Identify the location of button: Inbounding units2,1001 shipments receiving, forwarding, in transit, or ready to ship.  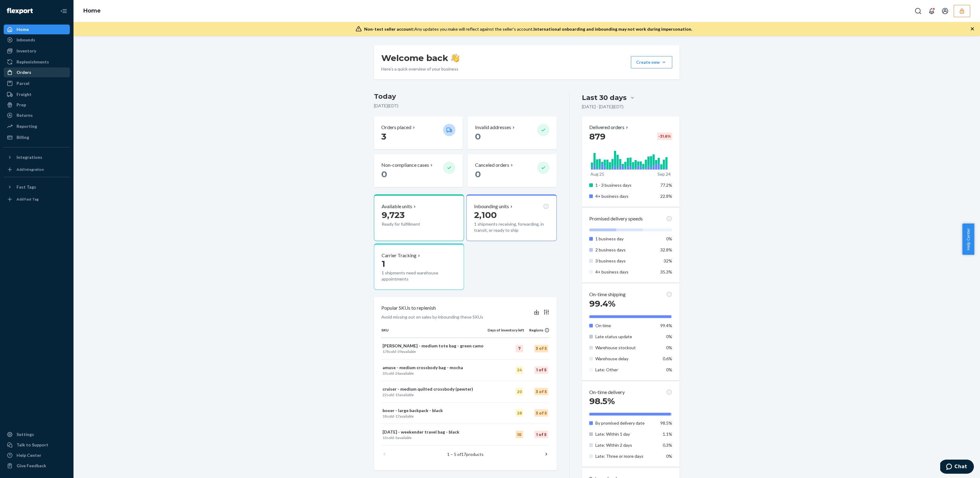
(512, 218).